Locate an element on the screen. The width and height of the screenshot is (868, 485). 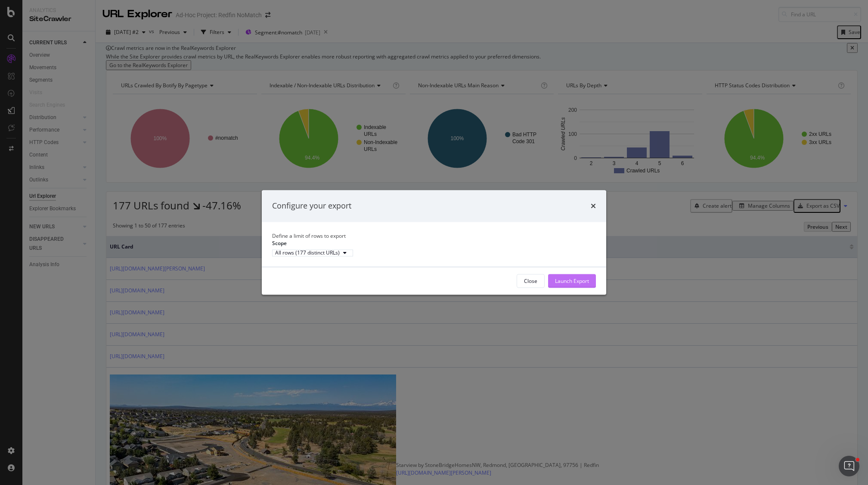
button: Close is located at coordinates (530, 281).